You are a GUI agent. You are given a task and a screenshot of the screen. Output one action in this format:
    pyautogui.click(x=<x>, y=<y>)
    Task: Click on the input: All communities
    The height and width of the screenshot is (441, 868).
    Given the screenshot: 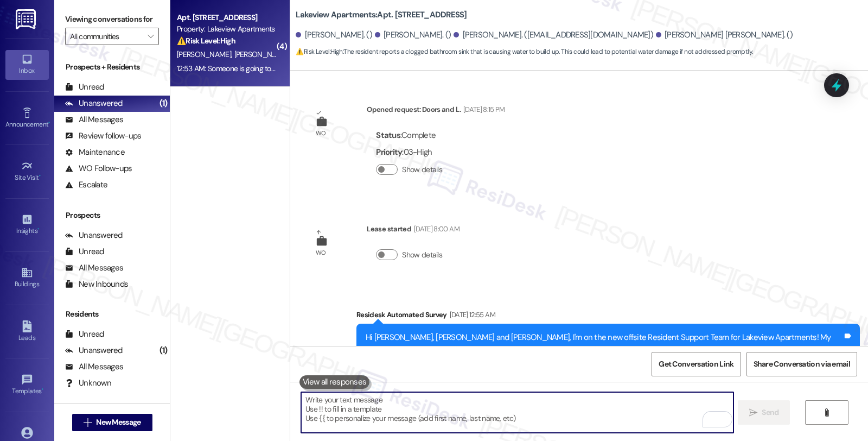 What is the action you would take?
    pyautogui.click(x=106, y=36)
    